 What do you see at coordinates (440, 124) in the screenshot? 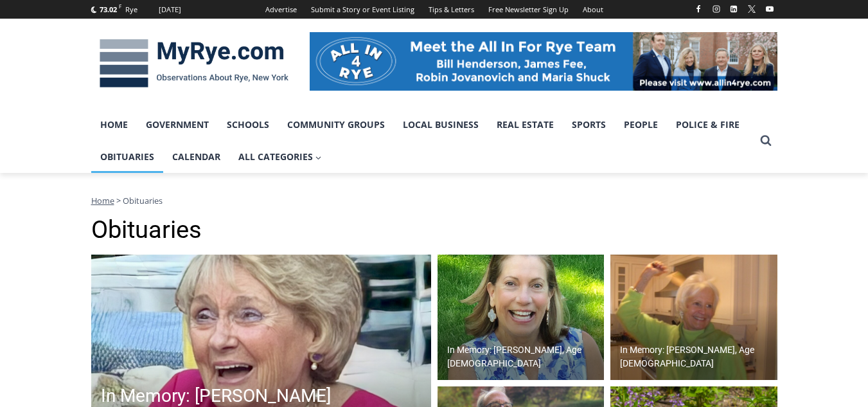
I see `a: Local Business` at bounding box center [440, 124].